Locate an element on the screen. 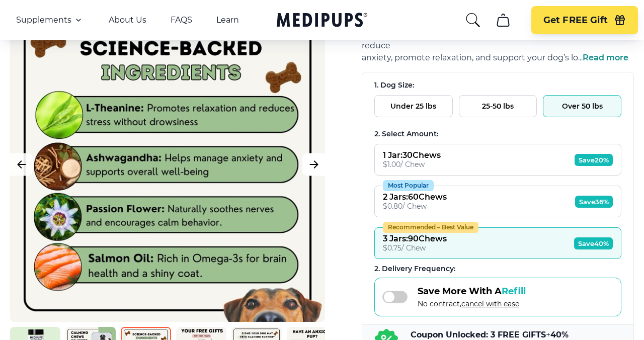  span: Supplements is located at coordinates (44, 20).